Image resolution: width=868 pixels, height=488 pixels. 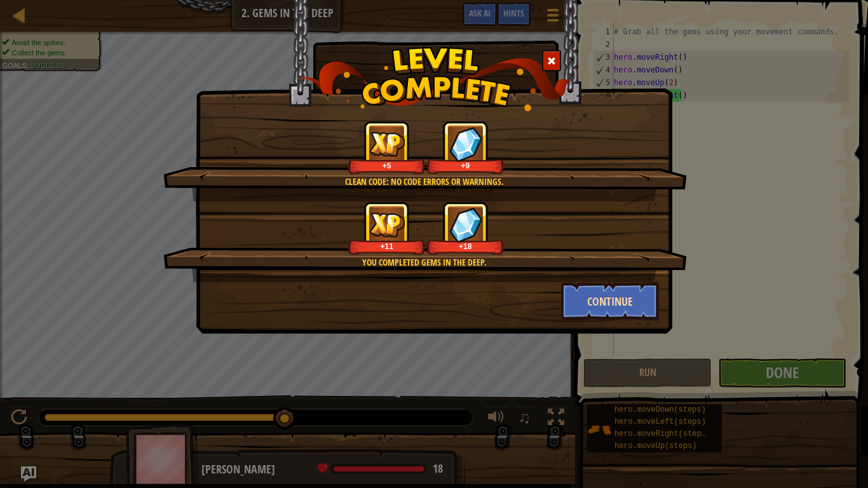 I want to click on button: Continue, so click(x=611, y=301).